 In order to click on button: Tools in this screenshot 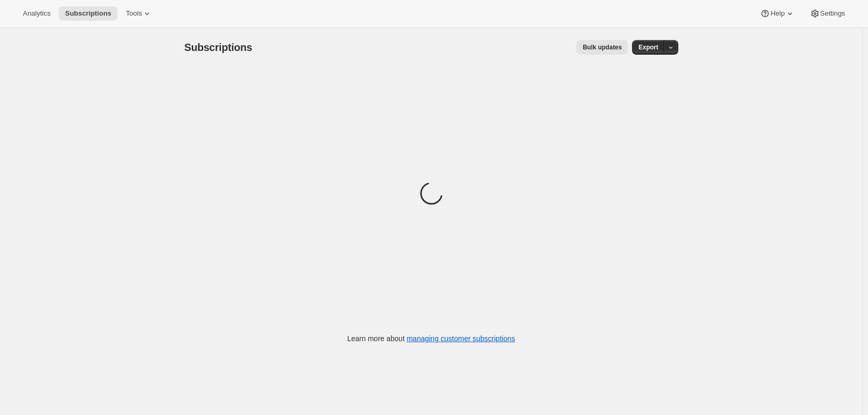, I will do `click(139, 14)`.